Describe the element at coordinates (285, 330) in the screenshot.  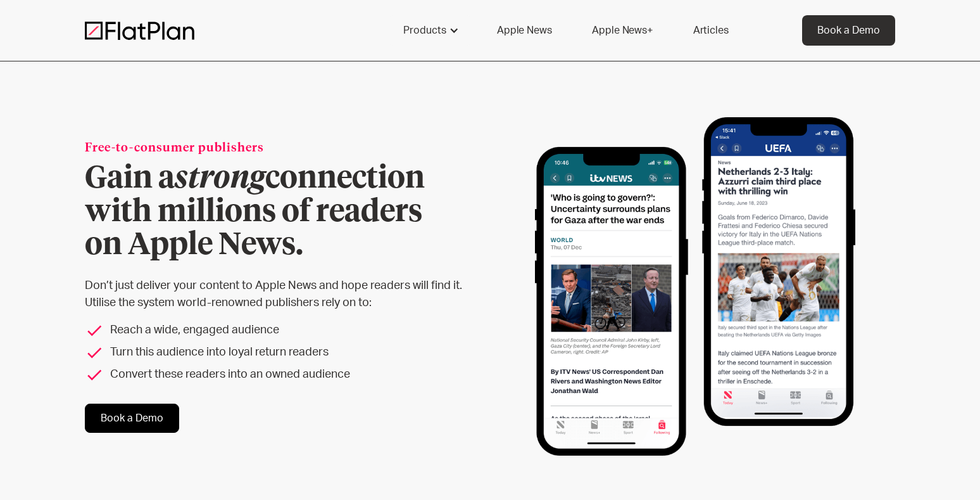
I see `li: Reach a wide, engaged audience` at that location.